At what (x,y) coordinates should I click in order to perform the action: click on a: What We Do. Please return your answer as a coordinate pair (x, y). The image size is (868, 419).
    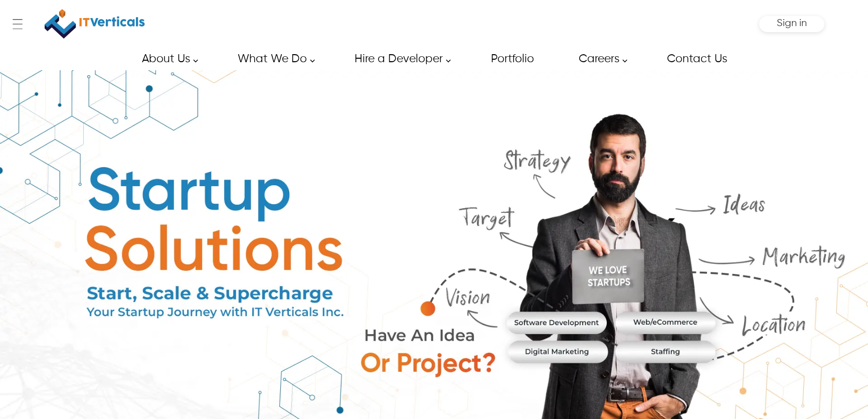
    Looking at the image, I should click on (273, 58).